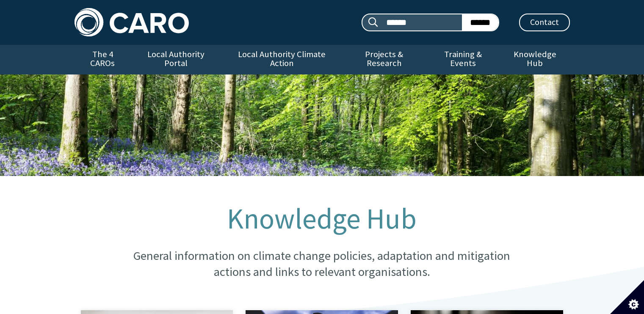  I want to click on button: Set cookie preferences, so click(627, 297).